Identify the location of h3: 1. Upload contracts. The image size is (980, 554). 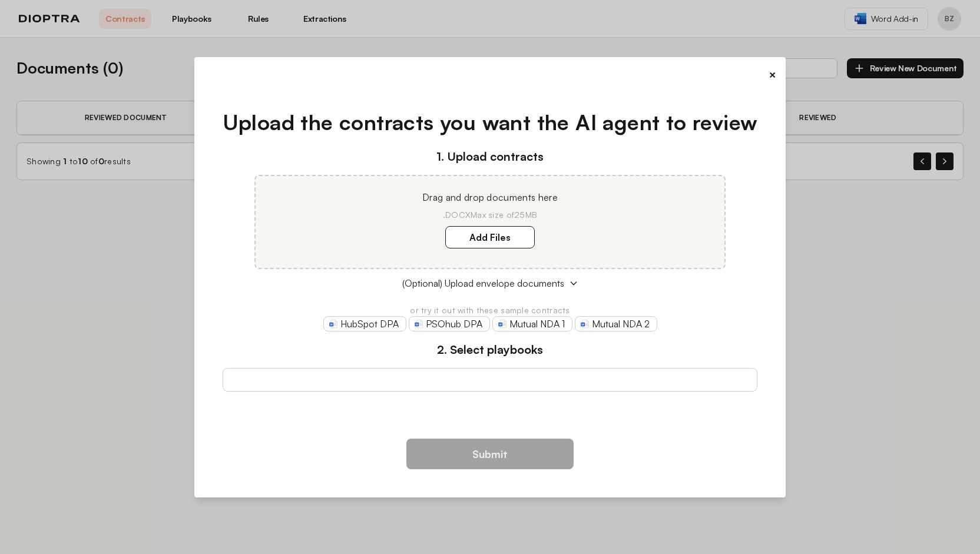
(490, 157).